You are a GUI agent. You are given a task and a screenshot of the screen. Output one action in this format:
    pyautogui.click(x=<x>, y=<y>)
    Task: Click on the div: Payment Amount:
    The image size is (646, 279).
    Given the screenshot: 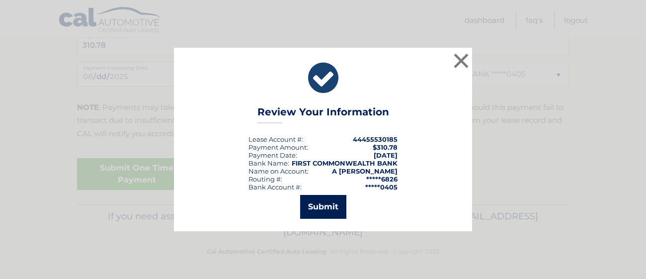 What is the action you would take?
    pyautogui.click(x=278, y=147)
    